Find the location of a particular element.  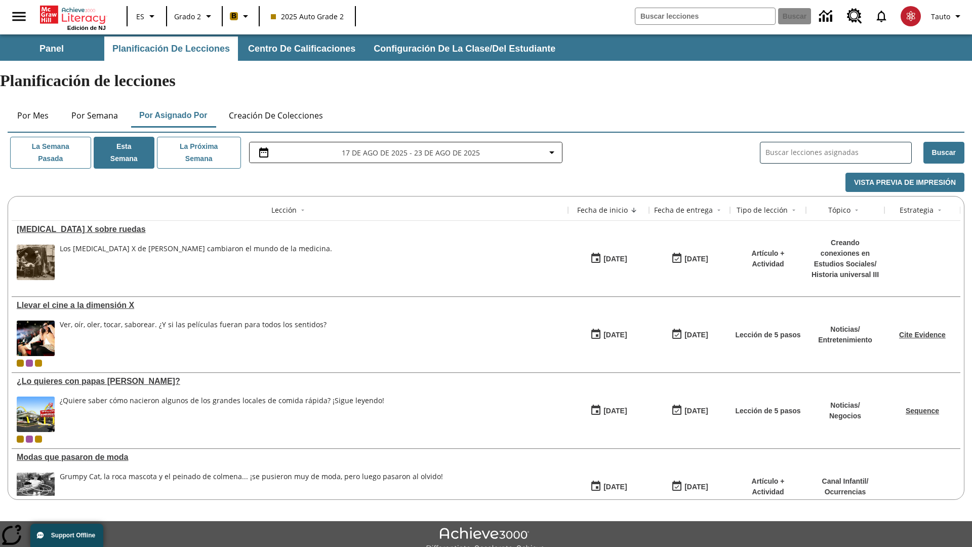

img: Foto en blanco y negro de dos personas uniformadas colocando a un hombre en una máquina de rayos ... is located at coordinates (35, 262).